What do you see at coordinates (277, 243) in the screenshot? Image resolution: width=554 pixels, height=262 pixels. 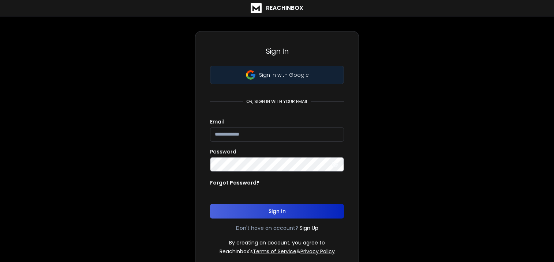 I see `p: By creating an account, you agree to` at bounding box center [277, 243].